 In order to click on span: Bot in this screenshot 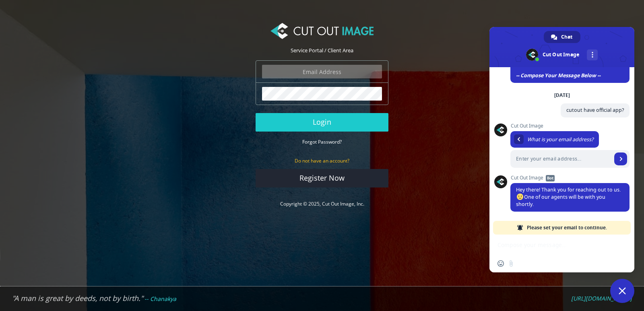, I will do `click(550, 178)`.